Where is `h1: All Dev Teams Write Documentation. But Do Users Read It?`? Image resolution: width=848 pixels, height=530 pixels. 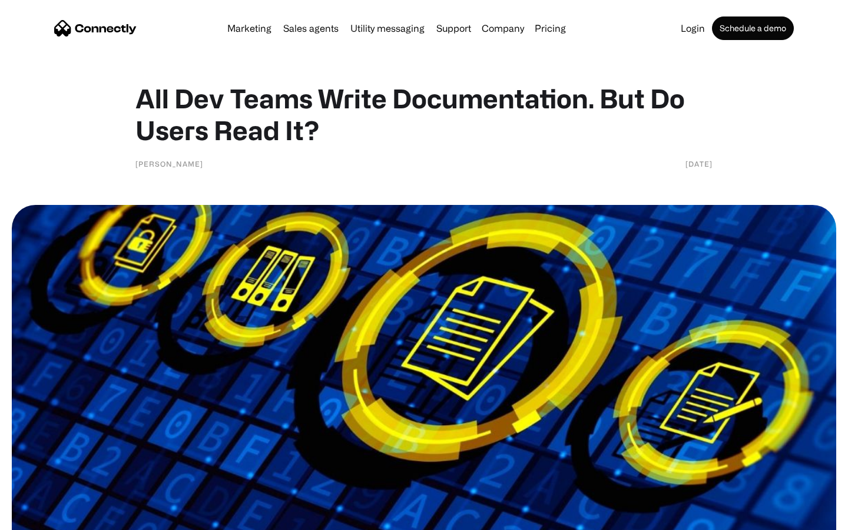
h1: All Dev Teams Write Documentation. But Do Users Read It? is located at coordinates (424, 114).